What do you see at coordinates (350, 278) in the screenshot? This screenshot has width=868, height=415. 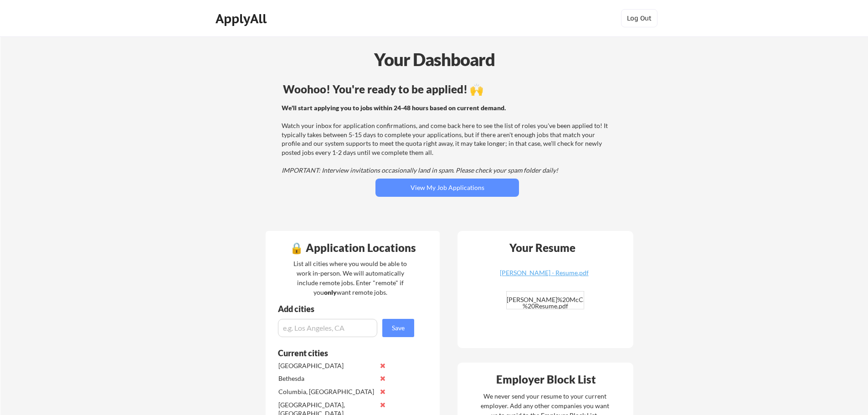 I see `div: List all cities where you would be able to work in-person. We will automatically include remote j...` at bounding box center [350, 278].